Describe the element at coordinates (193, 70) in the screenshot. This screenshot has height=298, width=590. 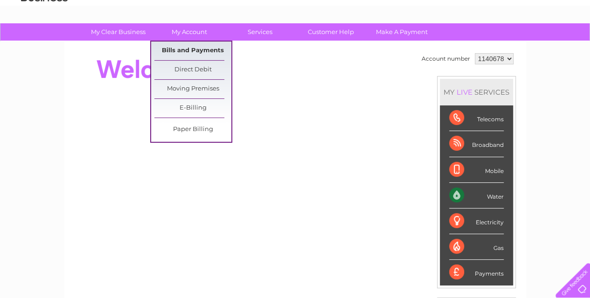
I see `a: Direct Debit` at that location.